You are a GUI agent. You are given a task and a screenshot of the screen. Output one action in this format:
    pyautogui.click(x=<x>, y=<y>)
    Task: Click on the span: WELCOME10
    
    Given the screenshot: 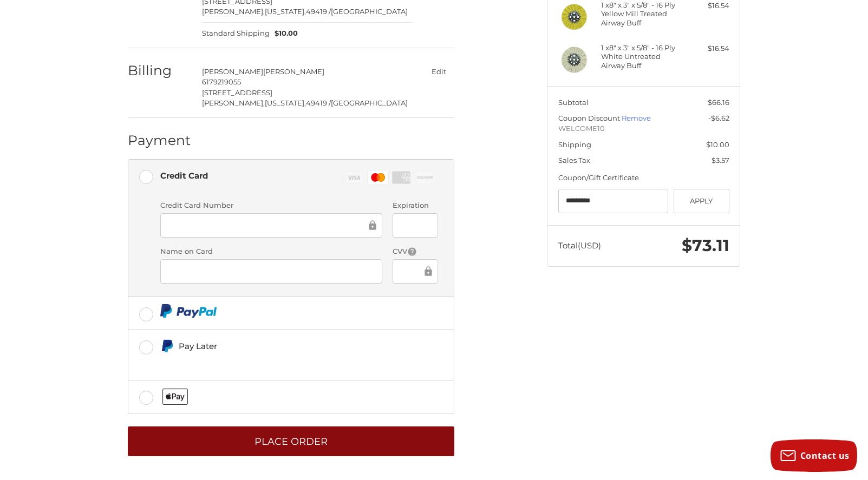 What is the action you would take?
    pyautogui.click(x=644, y=129)
    